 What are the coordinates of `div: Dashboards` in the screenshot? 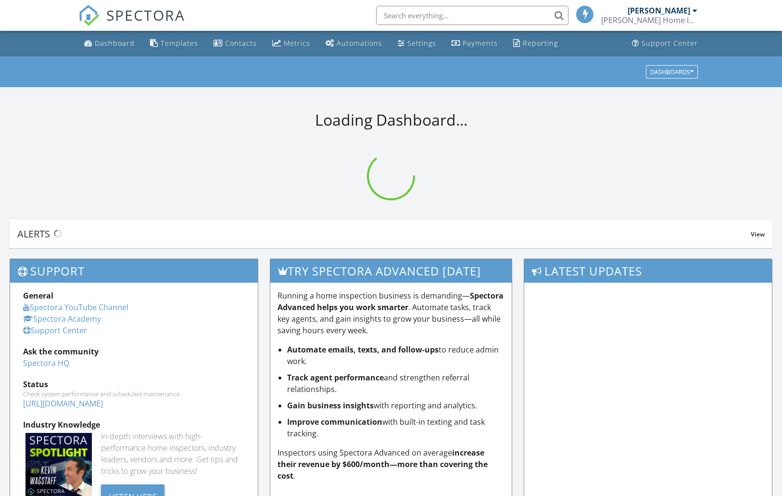 It's located at (672, 72).